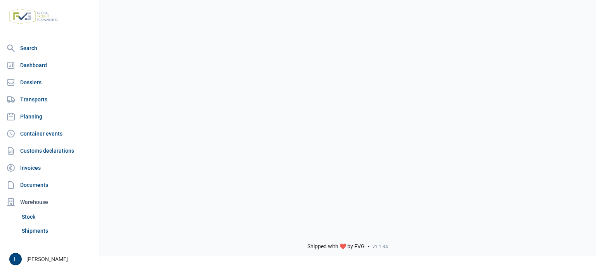  What do you see at coordinates (49, 82) in the screenshot?
I see `a: Dossiers` at bounding box center [49, 82].